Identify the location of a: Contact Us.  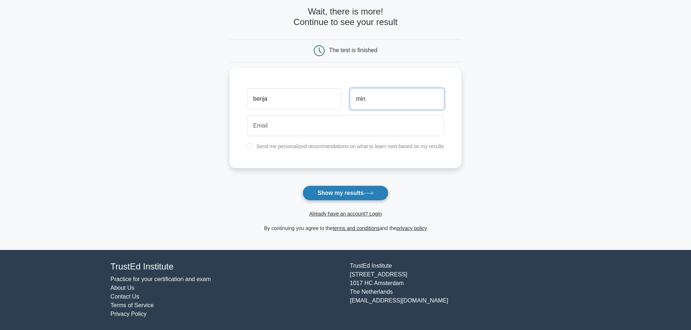
(125, 297).